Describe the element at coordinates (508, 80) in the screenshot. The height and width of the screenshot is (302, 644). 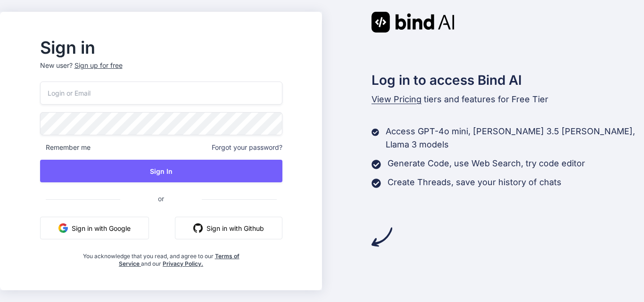
I see `h2: Log in to access Bind AI` at that location.